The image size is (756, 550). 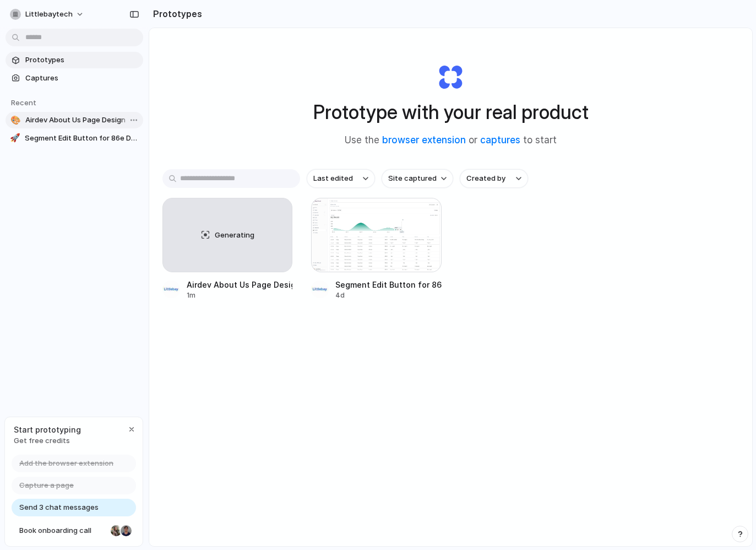 I want to click on span: Created by, so click(x=486, y=179).